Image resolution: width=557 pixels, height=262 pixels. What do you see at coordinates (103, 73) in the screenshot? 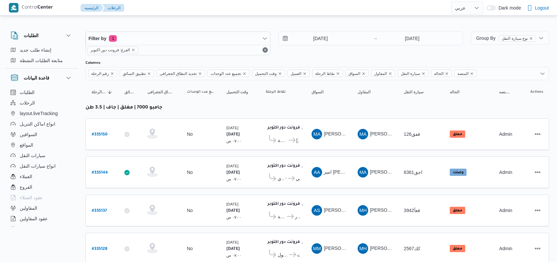
I see `span: رقم الرحلة` at bounding box center [103, 73].